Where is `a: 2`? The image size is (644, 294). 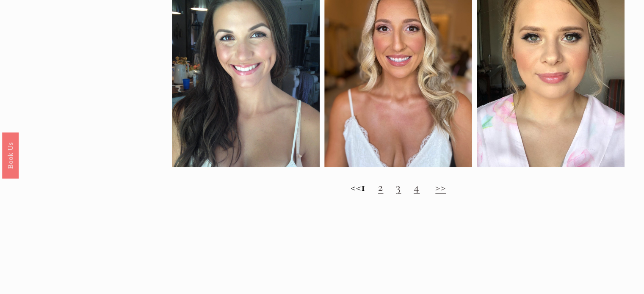
a: 2 is located at coordinates (381, 187).